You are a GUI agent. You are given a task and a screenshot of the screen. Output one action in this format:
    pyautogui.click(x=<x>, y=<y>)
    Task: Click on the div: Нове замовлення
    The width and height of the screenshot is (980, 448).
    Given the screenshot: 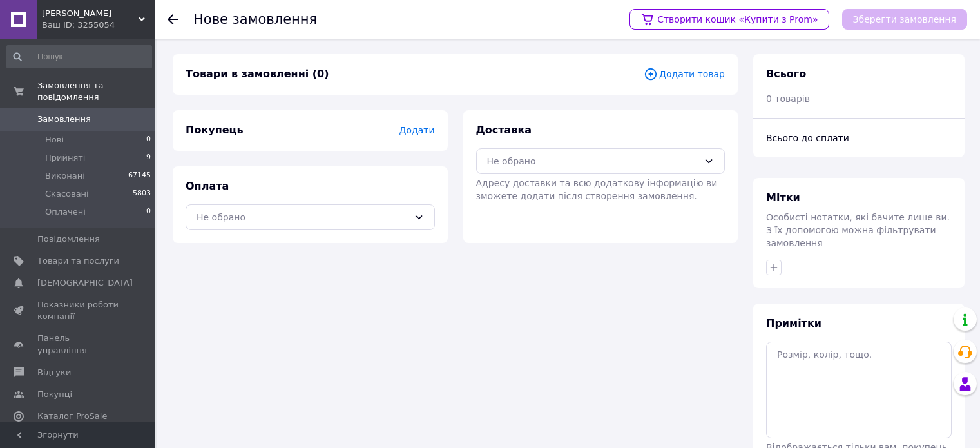 What is the action you would take?
    pyautogui.click(x=255, y=19)
    